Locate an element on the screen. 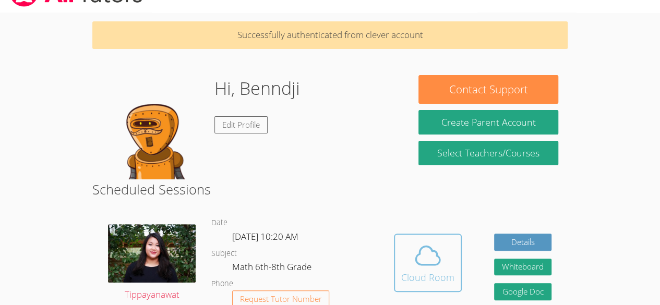 The width and height of the screenshot is (660, 305). button: Cloud Room is located at coordinates (428, 263).